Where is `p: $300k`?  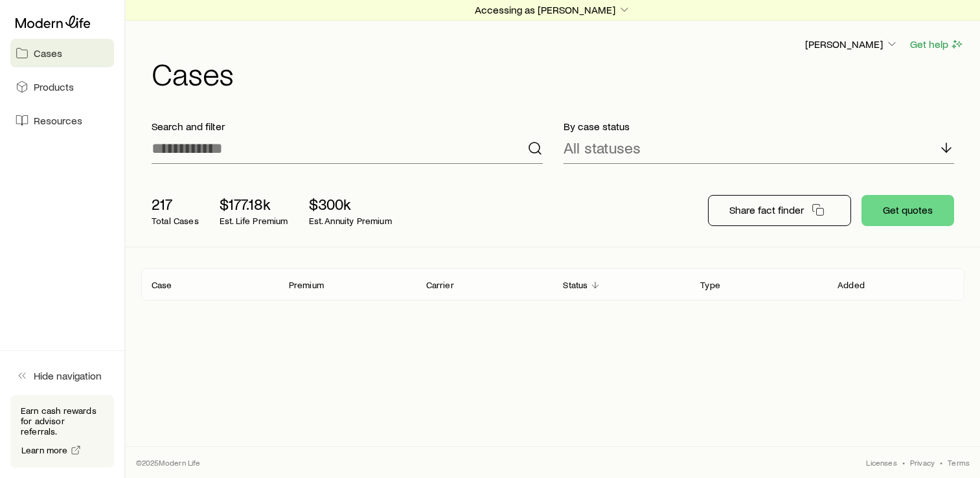 p: $300k is located at coordinates (350, 204).